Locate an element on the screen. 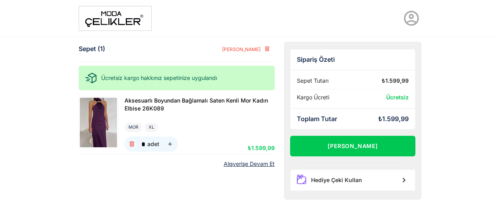 The width and height of the screenshot is (500, 211). img: moda%20-1.png is located at coordinates (115, 18).